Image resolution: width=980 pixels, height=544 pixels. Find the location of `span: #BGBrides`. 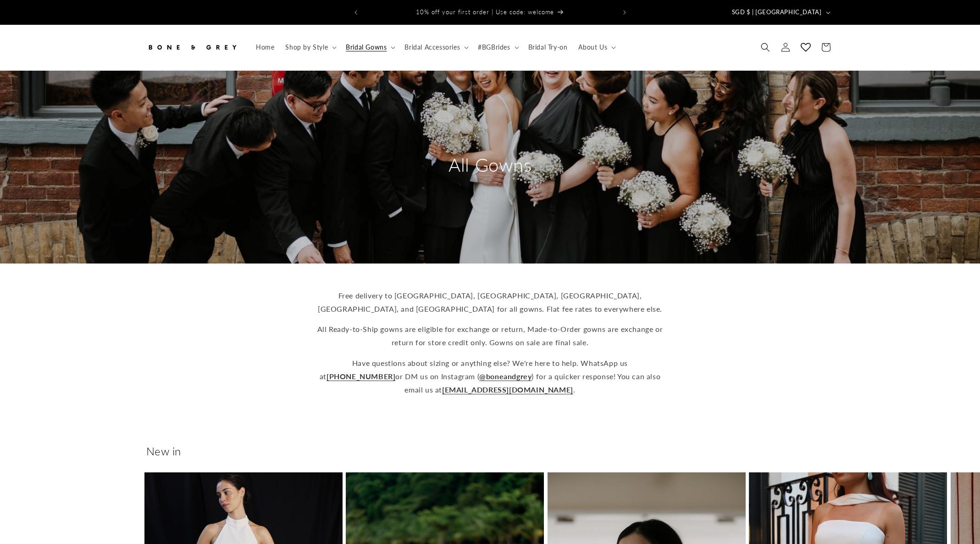

span: #BGBrides is located at coordinates (494, 47).